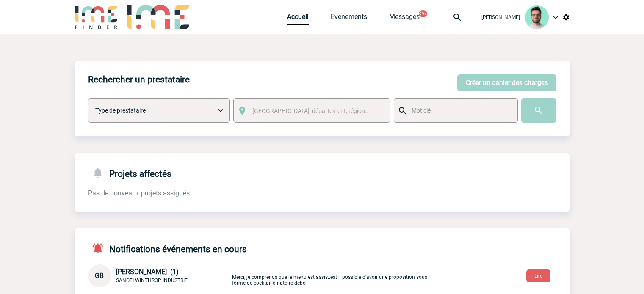 The width and height of the screenshot is (644, 294). Describe the element at coordinates (537, 18) in the screenshot. I see `img: 121547-2.png` at that location.